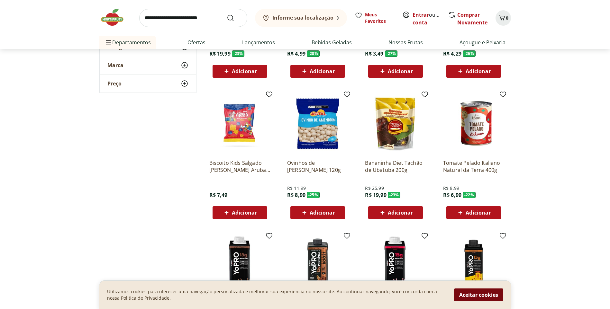  What do you see at coordinates (406, 42) in the screenshot?
I see `a: Nossas Frutas` at bounding box center [406, 42].